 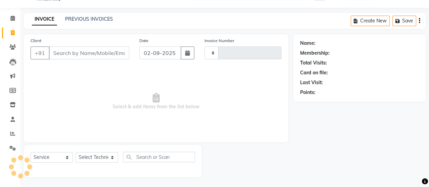 What do you see at coordinates (159, 157) in the screenshot?
I see `input: Search or Scan` at bounding box center [159, 157].